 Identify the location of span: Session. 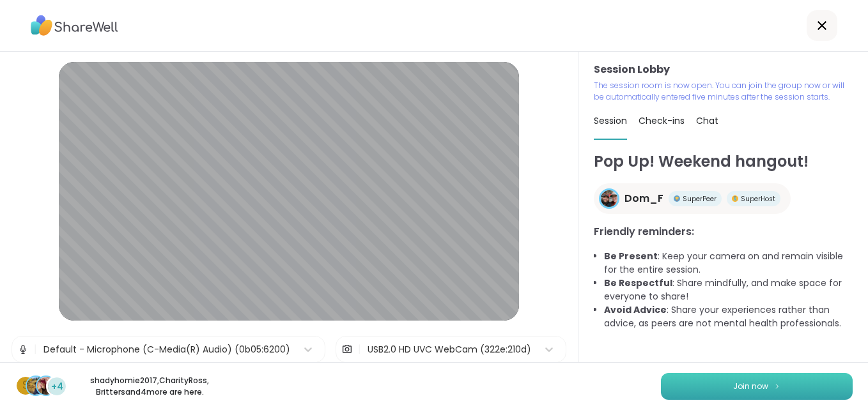
(611, 121).